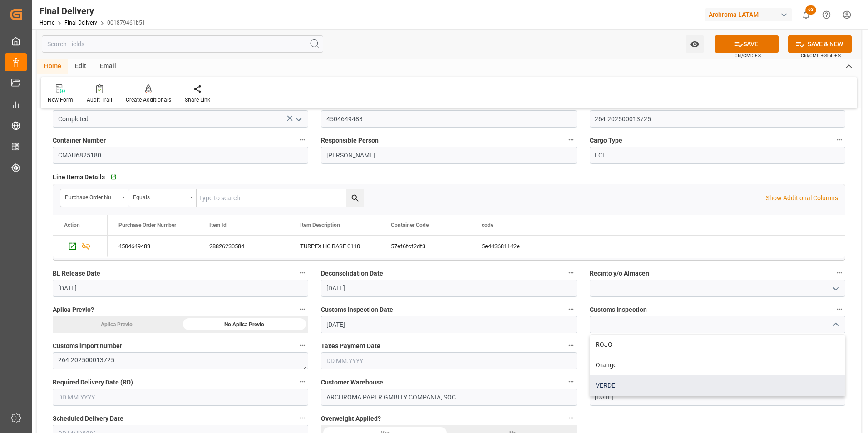 The image size is (868, 433). What do you see at coordinates (840, 273) in the screenshot?
I see `button: Recinto y/o Almacen` at bounding box center [840, 273].